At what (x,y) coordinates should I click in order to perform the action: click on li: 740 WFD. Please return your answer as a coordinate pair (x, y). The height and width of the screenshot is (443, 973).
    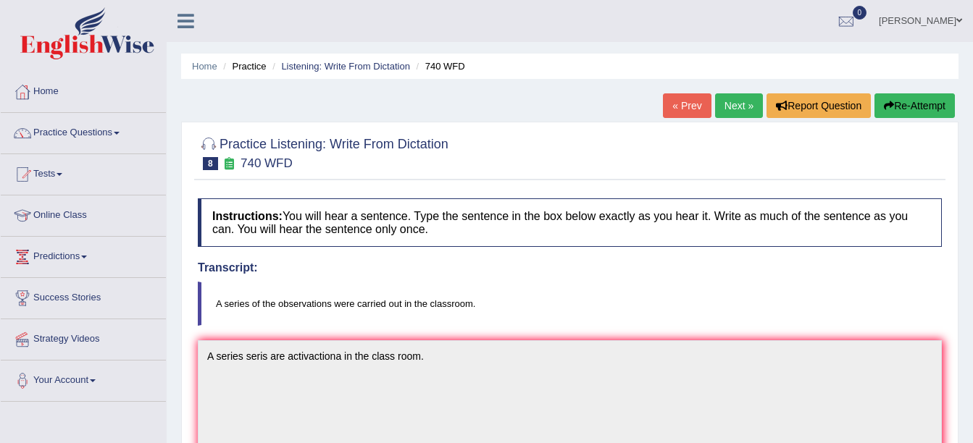
    Looking at the image, I should click on (439, 66).